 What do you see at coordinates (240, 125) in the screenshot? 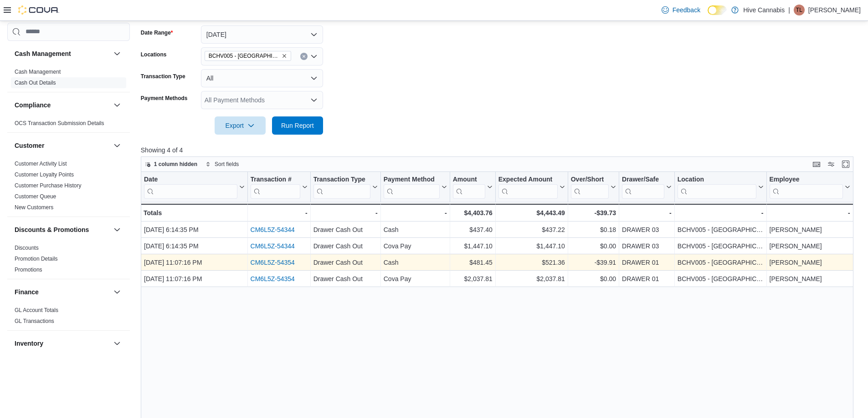
I see `span: Export` at bounding box center [240, 125].